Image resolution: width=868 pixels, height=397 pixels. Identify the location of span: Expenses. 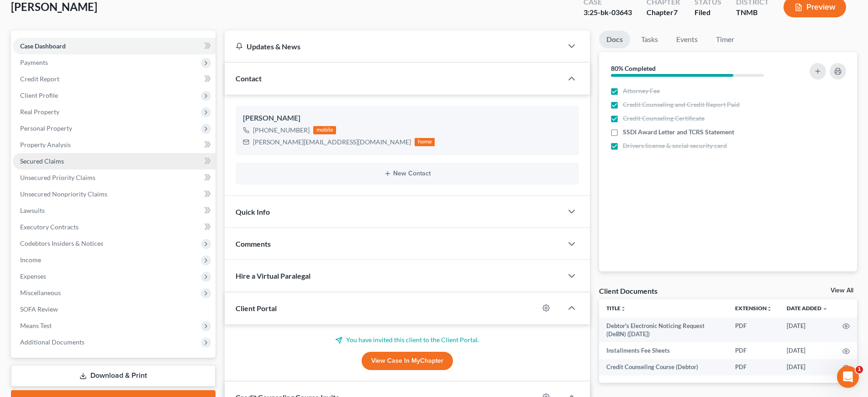
(33, 276).